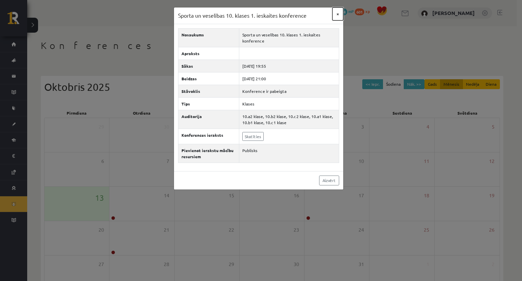 The height and width of the screenshot is (281, 522). What do you see at coordinates (253, 136) in the screenshot?
I see `a: Skatīties` at bounding box center [253, 136].